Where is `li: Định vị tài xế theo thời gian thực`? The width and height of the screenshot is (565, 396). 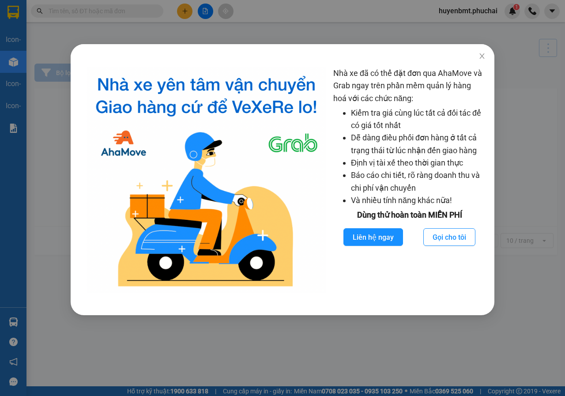
li: Định vị tài xế theo thời gian thực is located at coordinates (418, 163).